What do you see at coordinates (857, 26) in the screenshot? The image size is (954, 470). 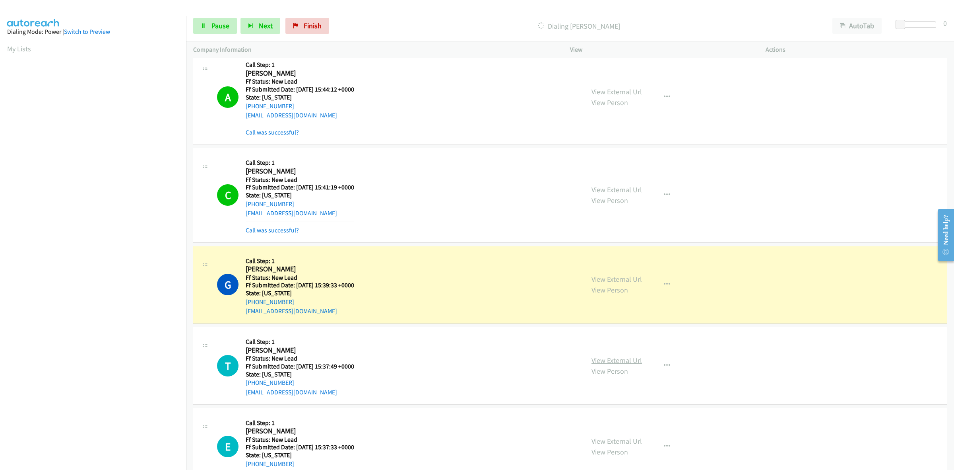 I see `button: AutoTab` at bounding box center [857, 26].